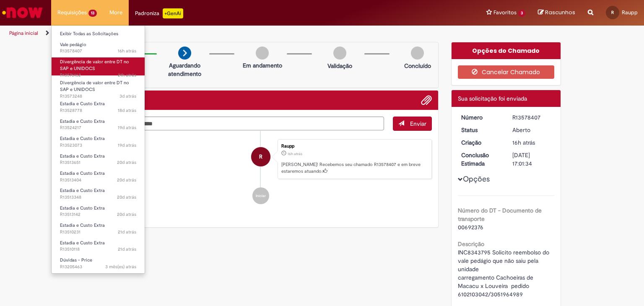 The height and width of the screenshot is (306, 644). Describe the element at coordinates (339, 66) in the screenshot. I see `p: Validação` at that location.